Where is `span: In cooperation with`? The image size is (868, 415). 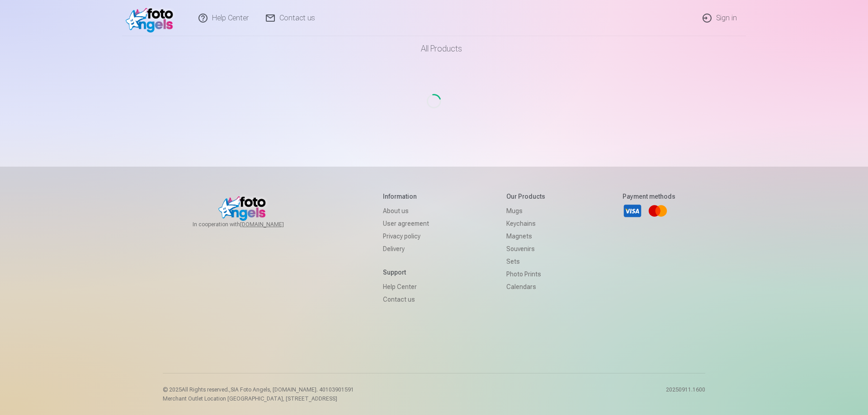
span: In cooperation with is located at coordinates (249, 224).